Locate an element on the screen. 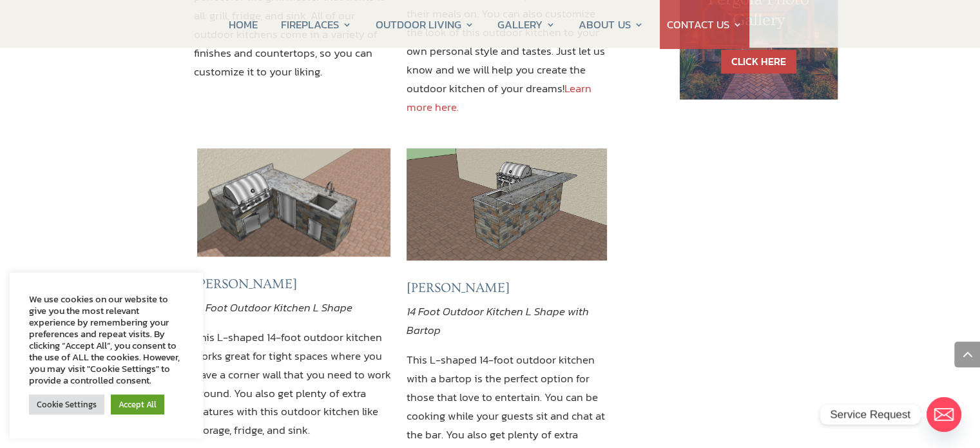 The height and width of the screenshot is (448, 980). a: Accept All is located at coordinates (137, 404).